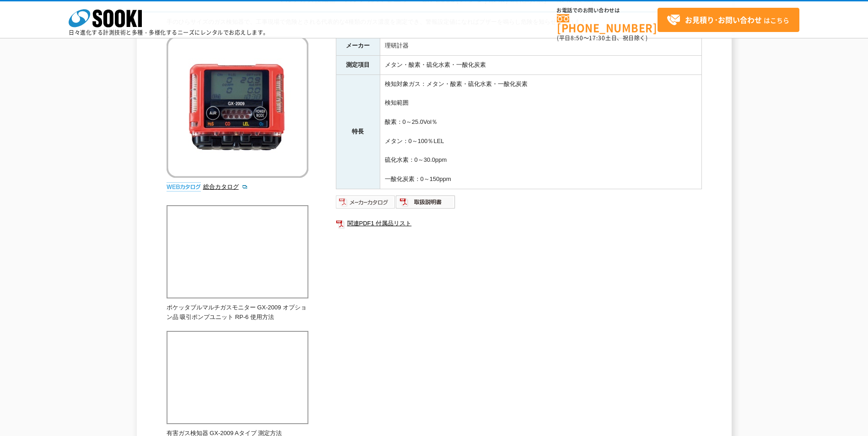 This screenshot has width=868, height=436. What do you see at coordinates (237, 107) in the screenshot?
I see `img: マルチガスモニター GX-2009(メタン/酸素/硫化水素/一酸化炭素)` at bounding box center [237, 107].